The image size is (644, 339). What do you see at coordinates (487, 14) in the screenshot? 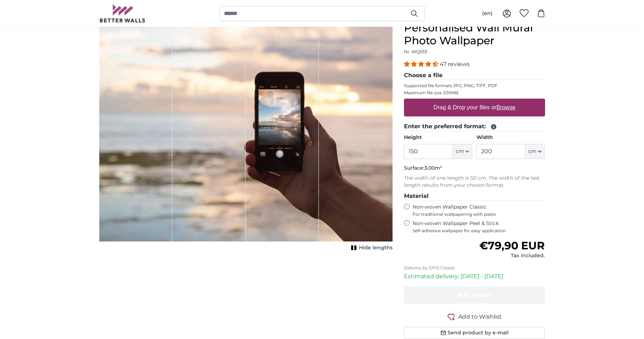
I see `button: (en)` at bounding box center [487, 14].